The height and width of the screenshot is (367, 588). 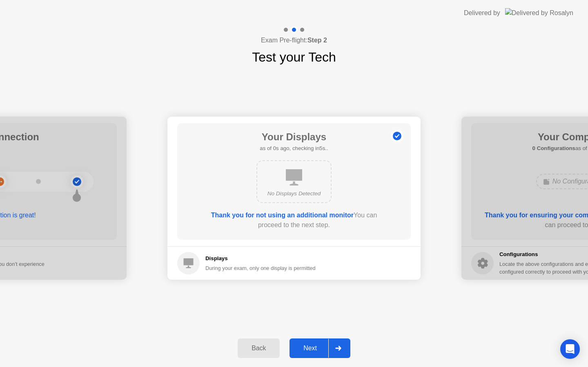 I want to click on button: Back, so click(x=258, y=348).